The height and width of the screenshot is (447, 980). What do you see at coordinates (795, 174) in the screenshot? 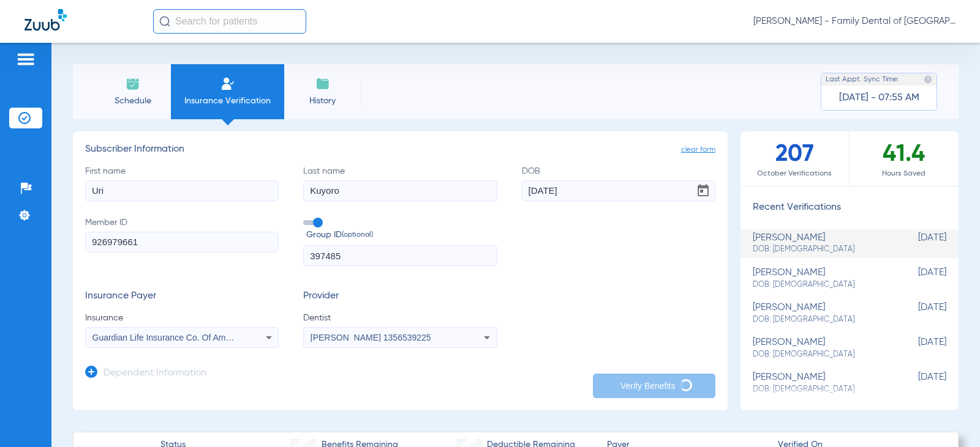
I see `span: October Verifications` at bounding box center [795, 174].